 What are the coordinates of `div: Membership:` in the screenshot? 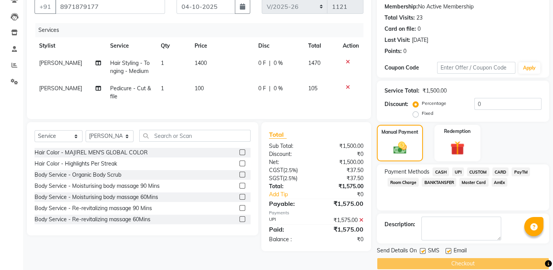 It's located at (401, 7).